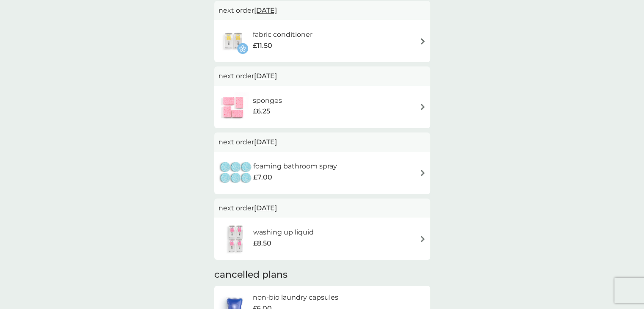 Image resolution: width=644 pixels, height=309 pixels. Describe the element at coordinates (261, 112) in the screenshot. I see `span: £6.25` at that location.